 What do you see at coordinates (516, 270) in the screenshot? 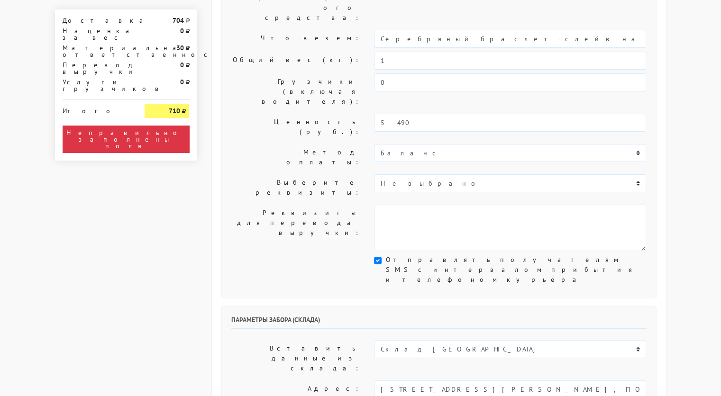
I see `label: Отправлять получателям SMS с интервалом прибытия и телефоном курьера` at bounding box center [516, 270].